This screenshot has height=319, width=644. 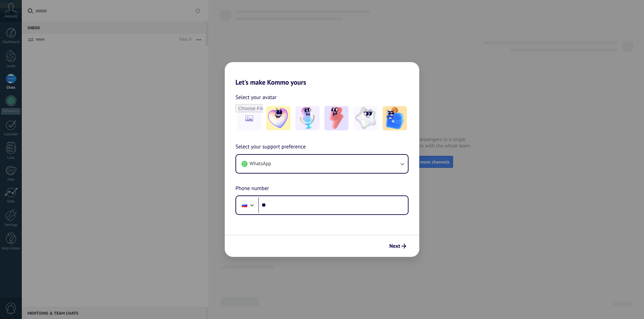 I want to click on span: Phone number, so click(x=252, y=189).